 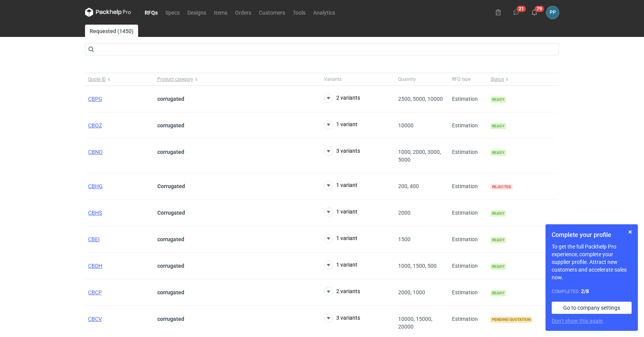 I want to click on button: 79, so click(x=534, y=13).